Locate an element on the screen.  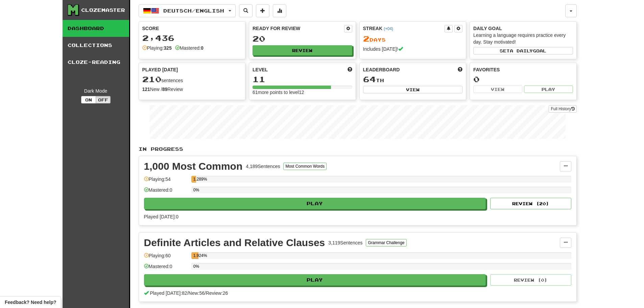
div: Dark Mode is located at coordinates (96, 91).